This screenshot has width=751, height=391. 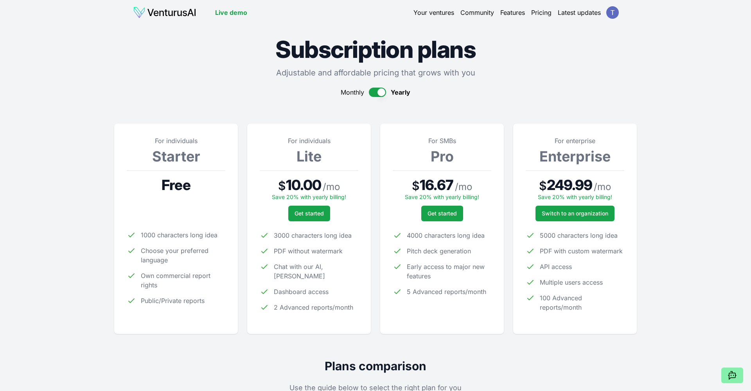 I want to click on span: Public/Private reports, so click(x=173, y=301).